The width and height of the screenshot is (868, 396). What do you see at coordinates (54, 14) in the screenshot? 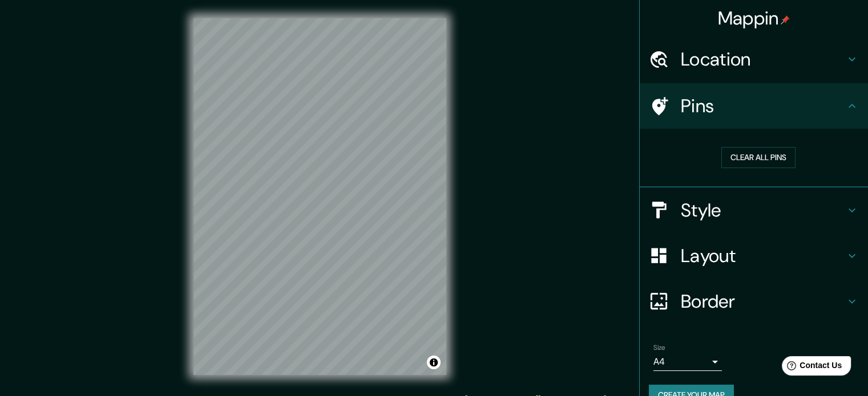
I see `span: Contact Us` at bounding box center [54, 14].